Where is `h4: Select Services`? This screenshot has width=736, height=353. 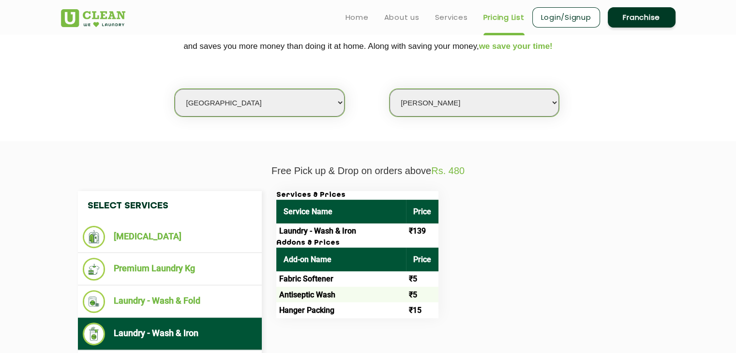
h4: Select Services is located at coordinates (170, 206).